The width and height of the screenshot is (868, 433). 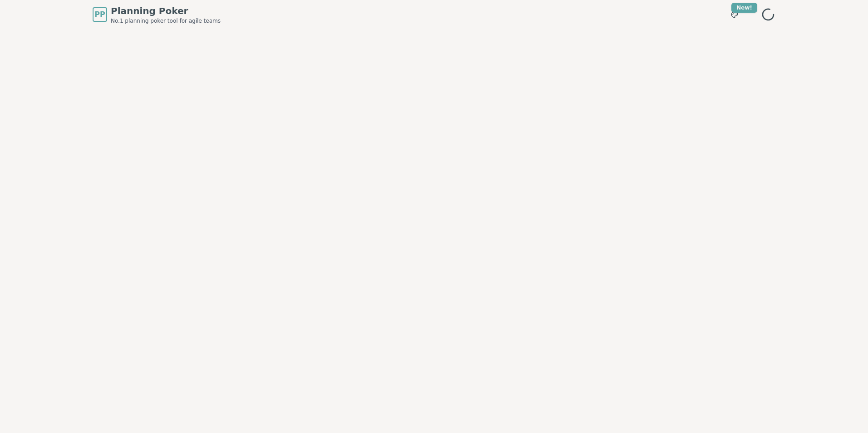 I want to click on a: PPPlanning PokerNo.1 planning poker tool for agile teams, so click(x=157, y=14).